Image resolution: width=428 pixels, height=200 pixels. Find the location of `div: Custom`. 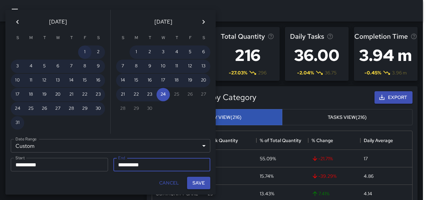

div: Custom is located at coordinates (110, 146).